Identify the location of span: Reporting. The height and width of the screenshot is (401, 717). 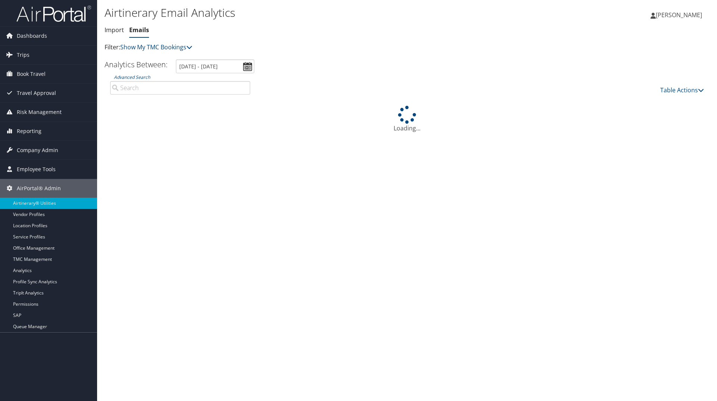
(29, 131).